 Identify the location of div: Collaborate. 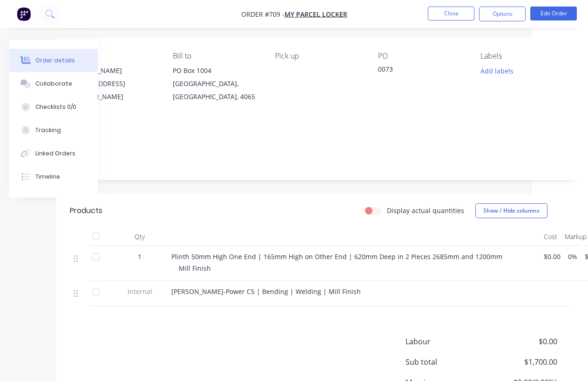
(54, 83).